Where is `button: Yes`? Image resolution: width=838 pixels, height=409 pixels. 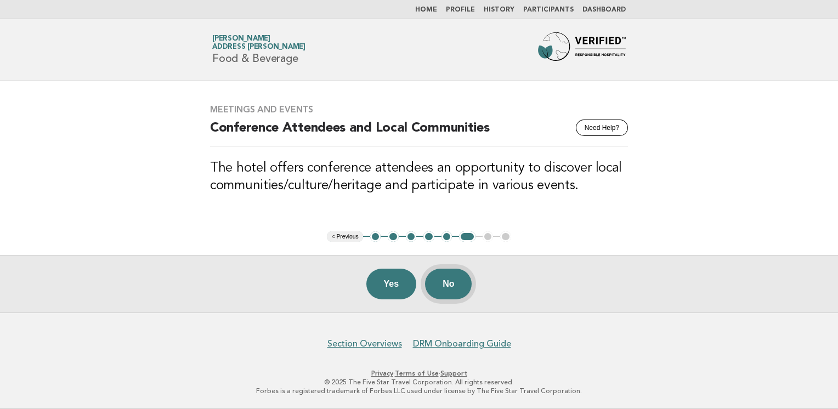 button: Yes is located at coordinates (392, 284).